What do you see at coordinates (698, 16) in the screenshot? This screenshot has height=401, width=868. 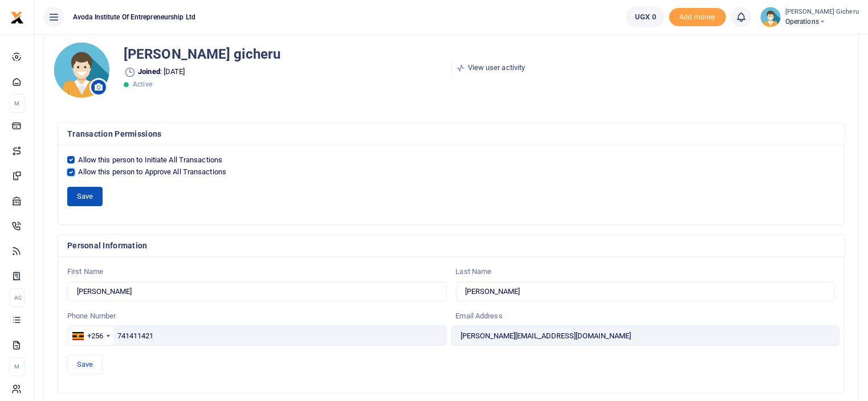 I see `a: Add money` at bounding box center [698, 16].